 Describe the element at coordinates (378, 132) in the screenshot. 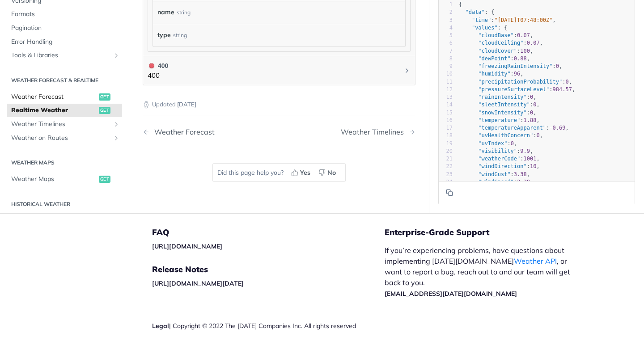

I see `a: Next Page: Weather Timelines` at that location.